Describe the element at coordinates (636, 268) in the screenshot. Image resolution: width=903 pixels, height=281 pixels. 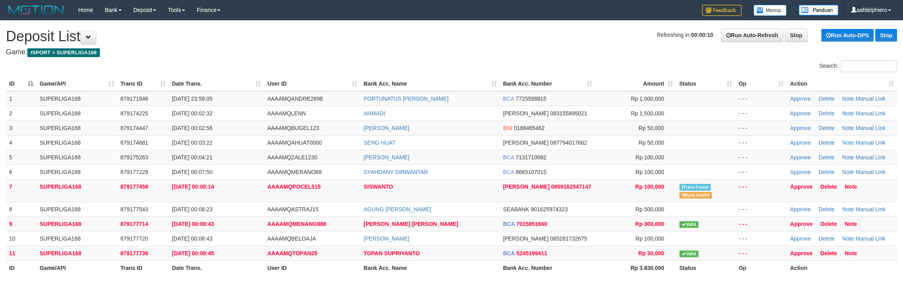
I see `th: Rp 3.830.000` at that location.